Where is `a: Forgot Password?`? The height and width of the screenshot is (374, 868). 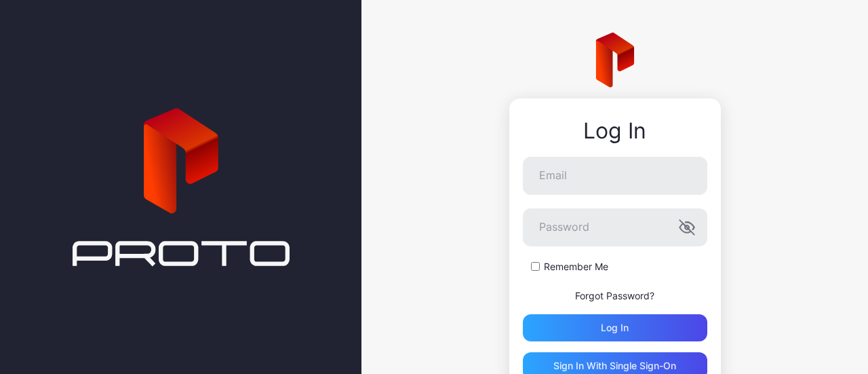 a: Forgot Password? is located at coordinates (614, 295).